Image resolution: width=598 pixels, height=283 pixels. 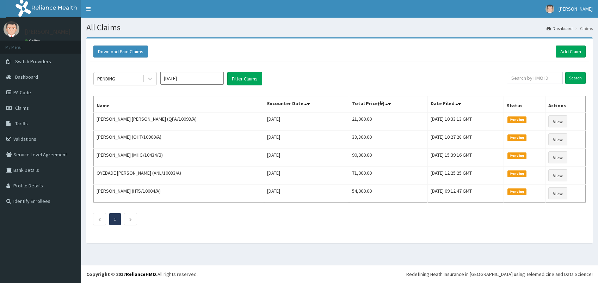 I want to click on strong: Copyright © 2017 ., so click(x=122, y=274).